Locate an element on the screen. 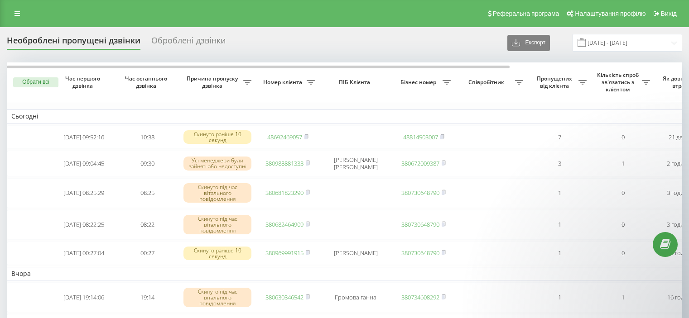 The width and height of the screenshot is (689, 318). button: Експорт is located at coordinates (528, 43).